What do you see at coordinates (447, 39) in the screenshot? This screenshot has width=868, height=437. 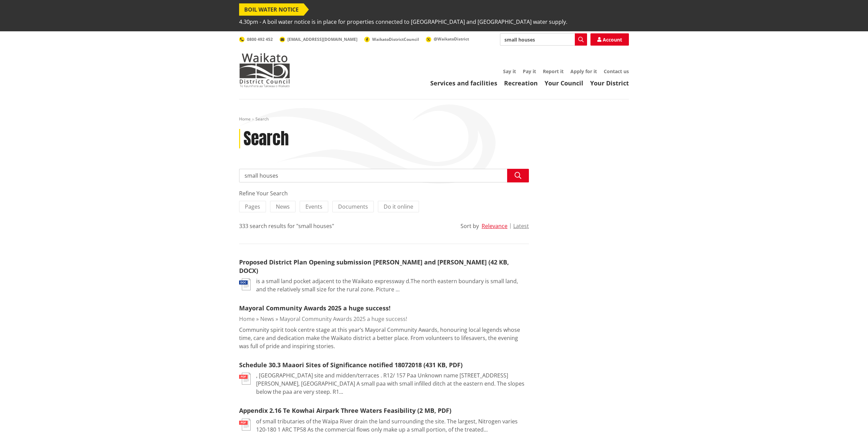 I see `a: @WaikatoDistrict` at bounding box center [447, 39].